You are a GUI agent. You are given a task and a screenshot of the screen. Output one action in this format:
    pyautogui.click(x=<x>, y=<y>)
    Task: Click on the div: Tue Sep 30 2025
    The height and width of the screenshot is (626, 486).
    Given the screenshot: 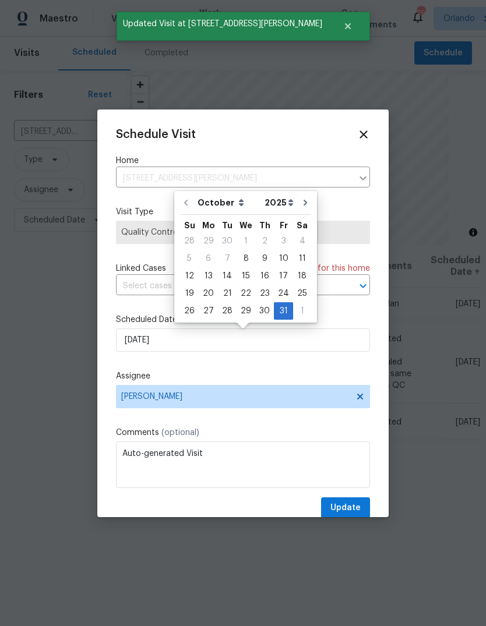 What is the action you would take?
    pyautogui.click(x=227, y=241)
    